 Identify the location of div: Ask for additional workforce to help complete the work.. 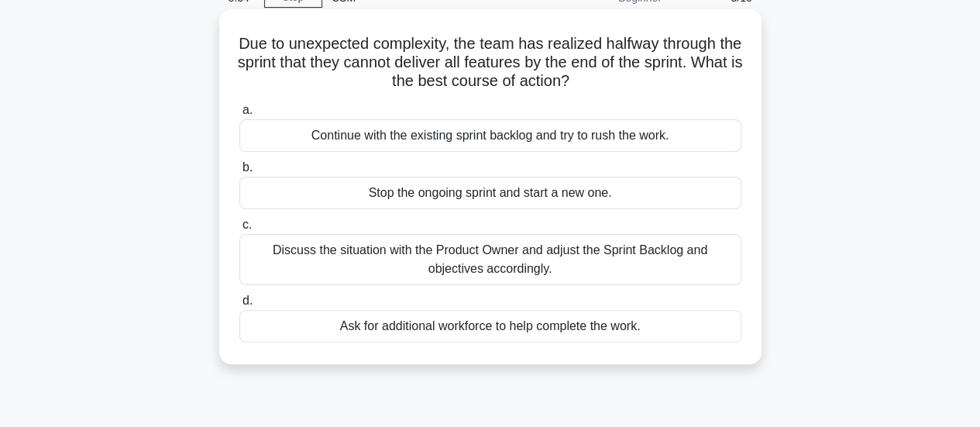
(490, 326).